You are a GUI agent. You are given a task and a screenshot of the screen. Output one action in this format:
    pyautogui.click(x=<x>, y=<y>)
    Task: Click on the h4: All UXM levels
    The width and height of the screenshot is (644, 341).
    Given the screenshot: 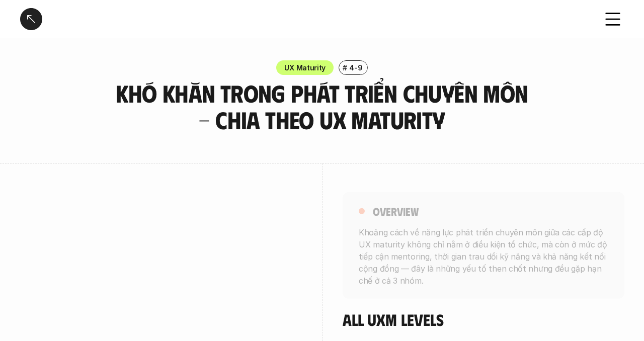 What is the action you would take?
    pyautogui.click(x=484, y=320)
    